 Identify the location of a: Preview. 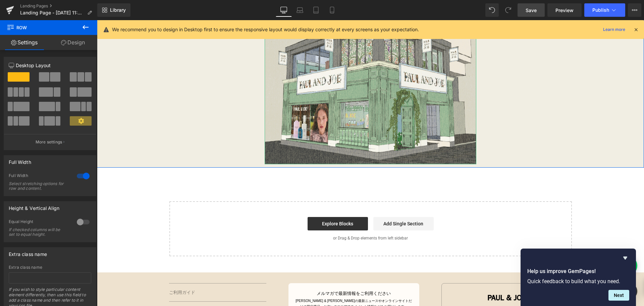
(565, 10).